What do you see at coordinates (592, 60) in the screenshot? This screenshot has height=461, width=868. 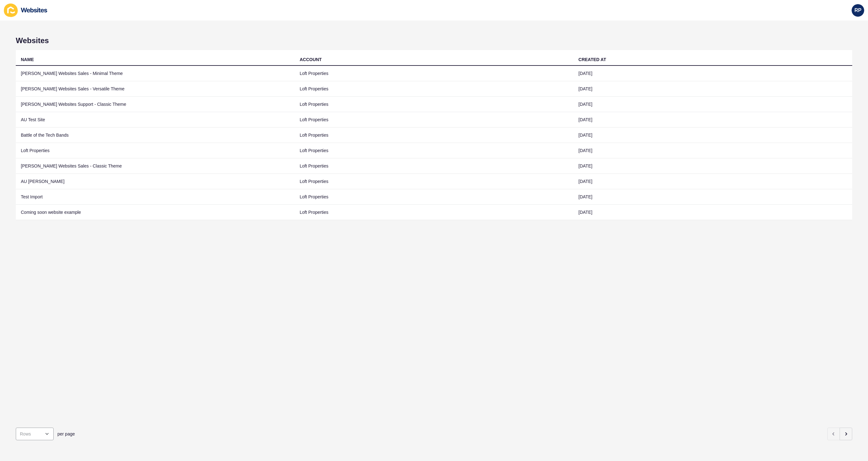 I see `div: CREATED AT` at bounding box center [592, 60].